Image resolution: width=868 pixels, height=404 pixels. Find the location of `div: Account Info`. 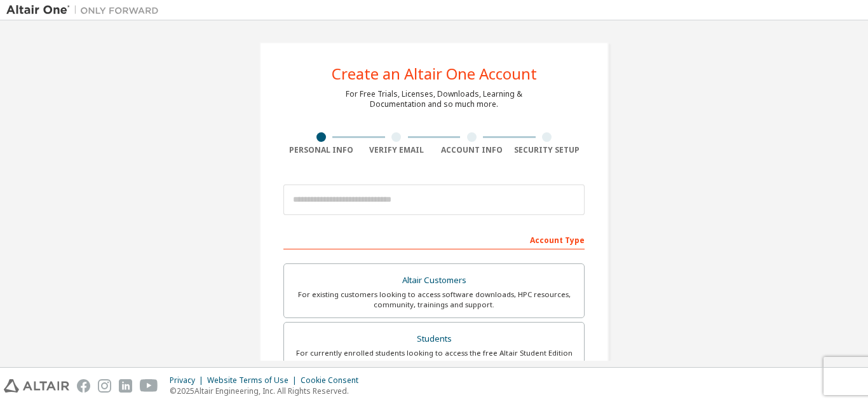

div: Account Info is located at coordinates (471, 150).